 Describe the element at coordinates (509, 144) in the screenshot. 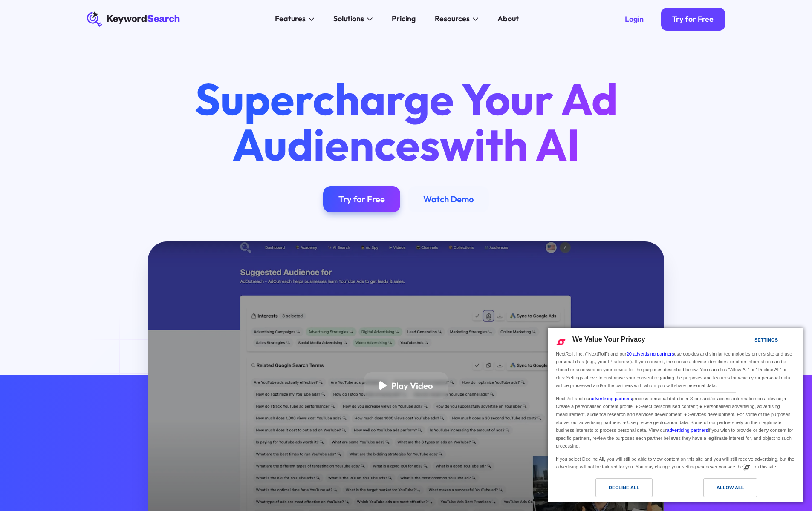

I see `span: with AI` at that location.